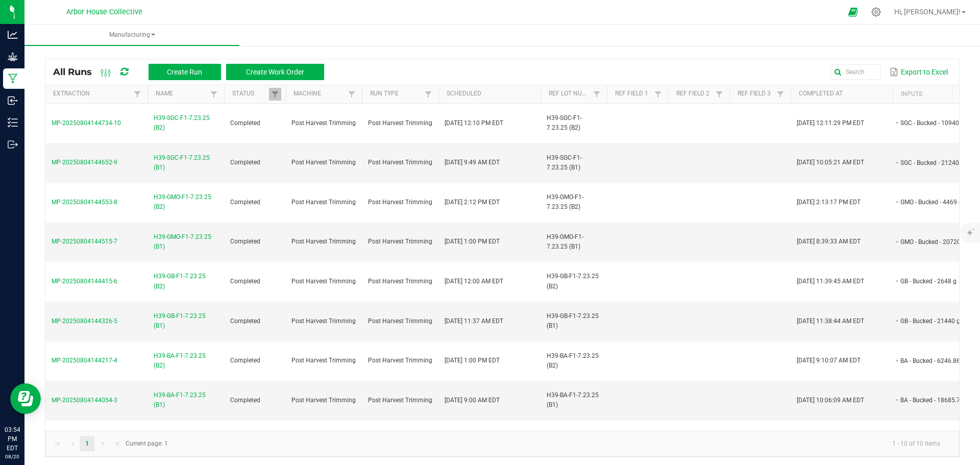  I want to click on span: Create Run, so click(185, 72).